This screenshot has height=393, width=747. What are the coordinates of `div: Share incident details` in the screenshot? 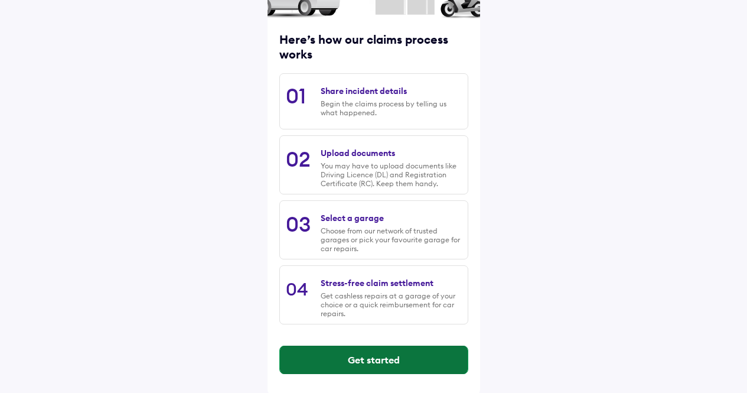 It's located at (364, 91).